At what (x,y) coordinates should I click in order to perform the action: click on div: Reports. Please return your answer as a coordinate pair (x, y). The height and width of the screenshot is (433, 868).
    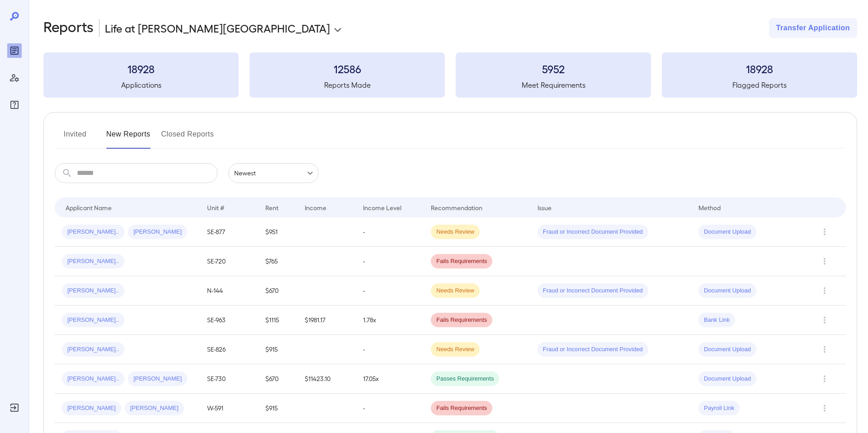
    Looking at the image, I should click on (14, 51).